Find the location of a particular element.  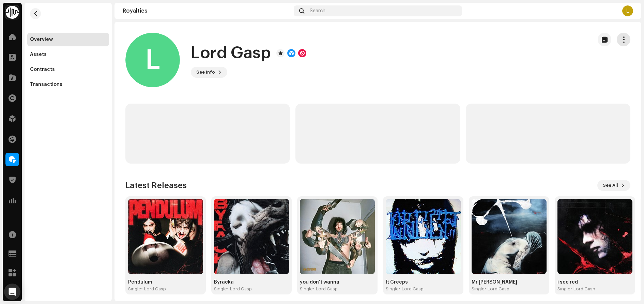

button: See Info is located at coordinates (209, 72).